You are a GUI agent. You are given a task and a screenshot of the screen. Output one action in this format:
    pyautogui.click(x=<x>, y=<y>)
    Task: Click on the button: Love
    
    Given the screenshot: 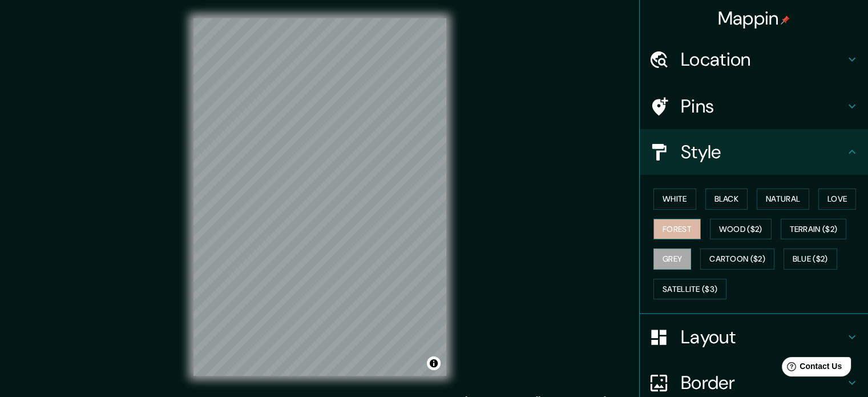 What is the action you would take?
    pyautogui.click(x=838, y=199)
    